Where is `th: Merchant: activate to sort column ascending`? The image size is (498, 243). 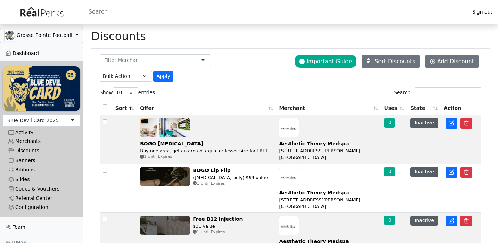 th: Merchant: activate to sort column ascending is located at coordinates (329, 107).